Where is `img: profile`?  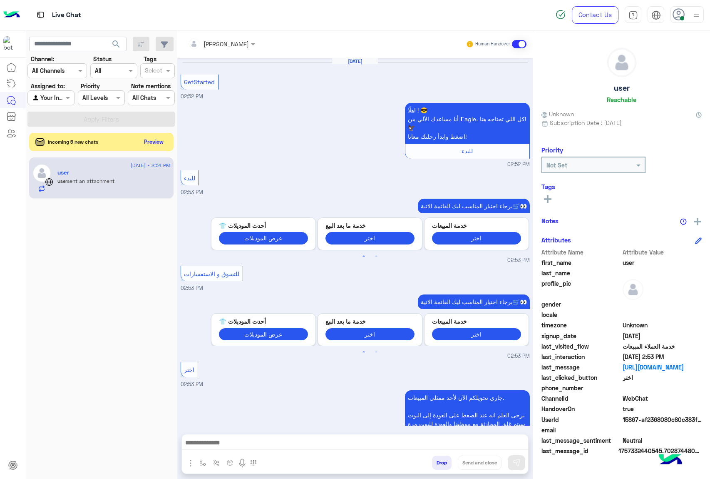 img: profile is located at coordinates (696, 15).